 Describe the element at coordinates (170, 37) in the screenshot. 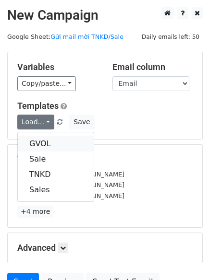

I see `span: Daily emails left: 50` at that location.